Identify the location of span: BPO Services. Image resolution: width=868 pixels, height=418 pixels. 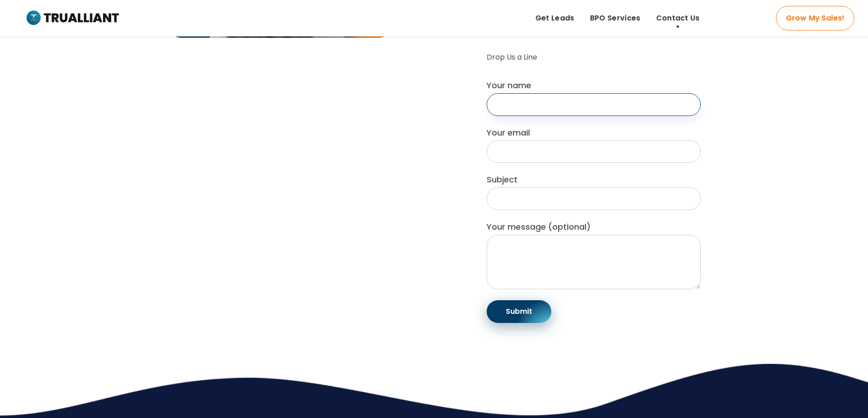
(615, 18).